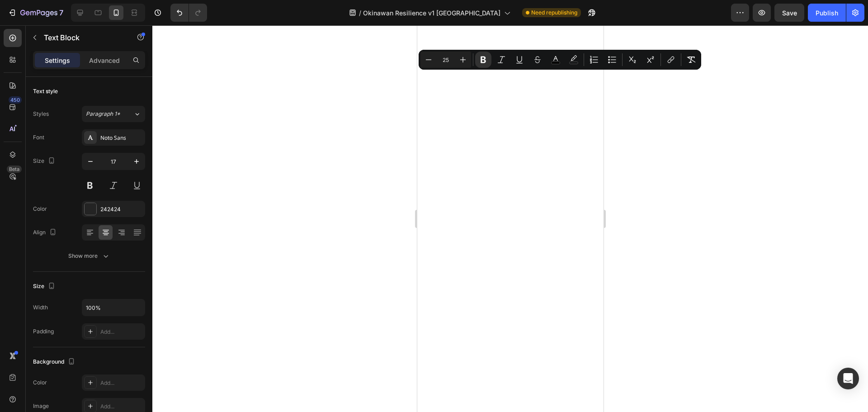 Image resolution: width=868 pixels, height=412 pixels. What do you see at coordinates (121, 209) in the screenshot?
I see `div: 242424` at bounding box center [121, 209].